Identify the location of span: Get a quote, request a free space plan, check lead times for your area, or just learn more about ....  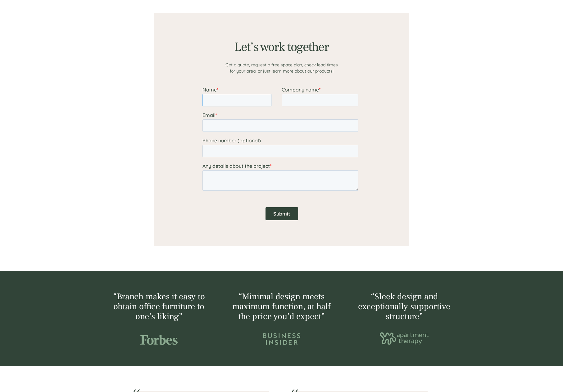
(282, 68).